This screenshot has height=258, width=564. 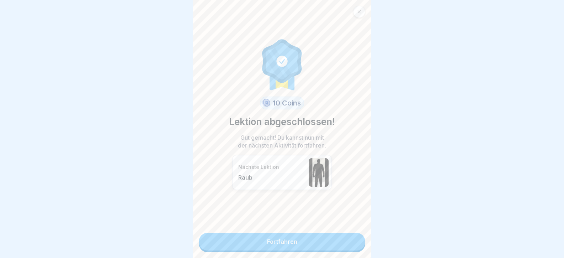 What do you see at coordinates (282, 103) in the screenshot?
I see `div: 10 Coins` at bounding box center [282, 103].